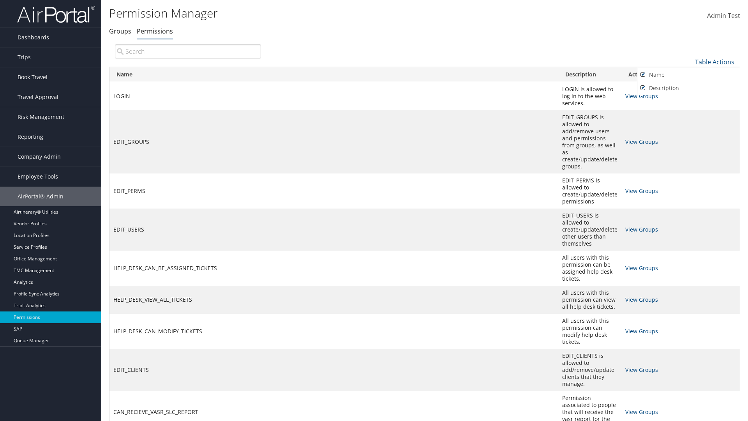  I want to click on img: airportal-logo.png, so click(56, 14).